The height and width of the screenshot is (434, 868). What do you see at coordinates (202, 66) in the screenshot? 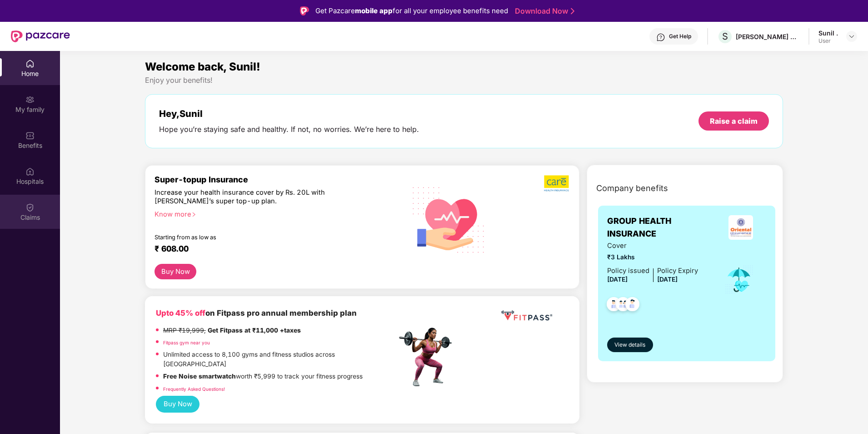
I see `span: Welcome back, Sunil!` at bounding box center [202, 66].